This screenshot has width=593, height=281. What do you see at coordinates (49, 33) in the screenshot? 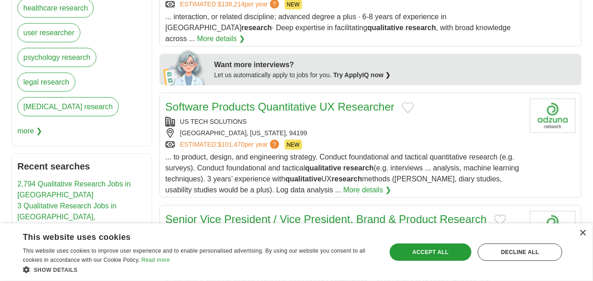
I see `a: user researcher` at bounding box center [49, 33].